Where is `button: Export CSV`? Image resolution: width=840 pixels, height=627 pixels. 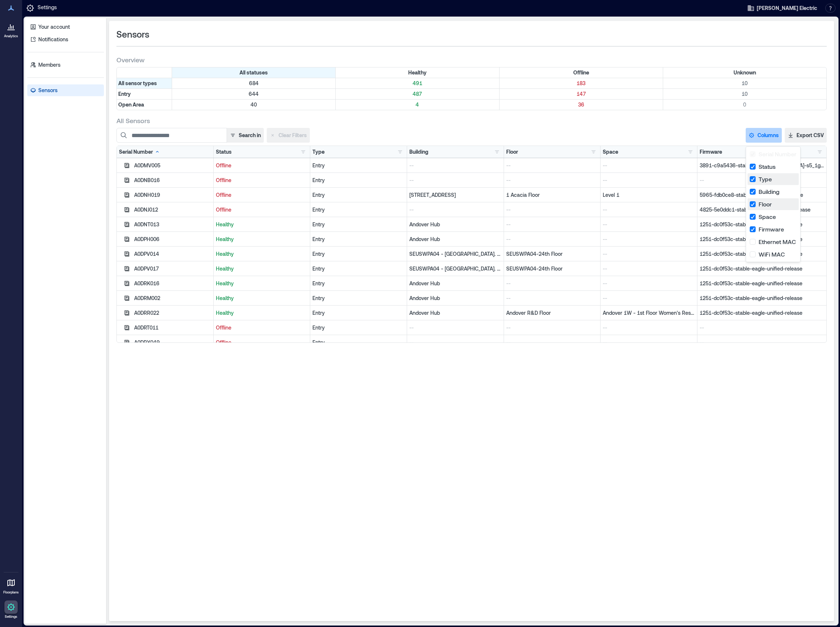 button: Export CSV is located at coordinates (806, 135).